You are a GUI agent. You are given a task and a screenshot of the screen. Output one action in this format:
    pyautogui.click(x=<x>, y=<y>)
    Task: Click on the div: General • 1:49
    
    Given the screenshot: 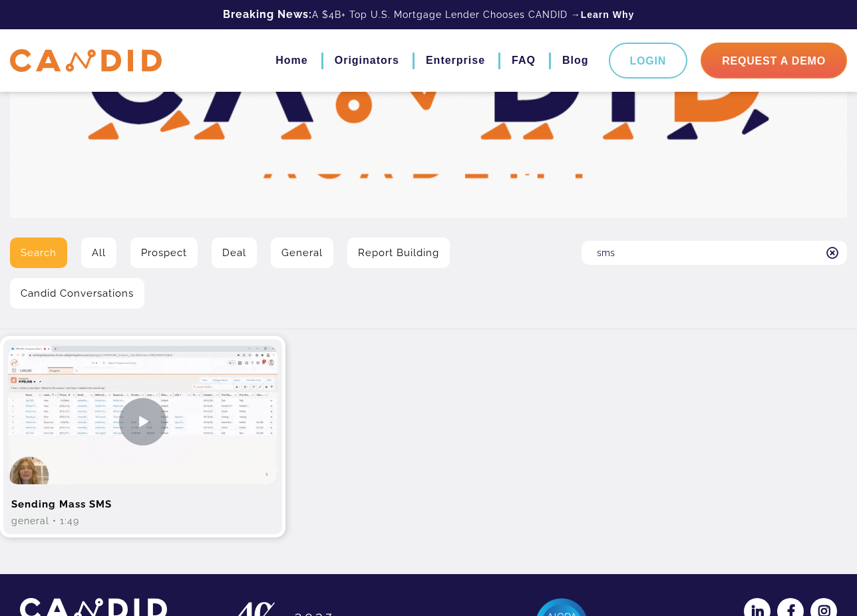 What is the action you would take?
    pyautogui.click(x=142, y=521)
    